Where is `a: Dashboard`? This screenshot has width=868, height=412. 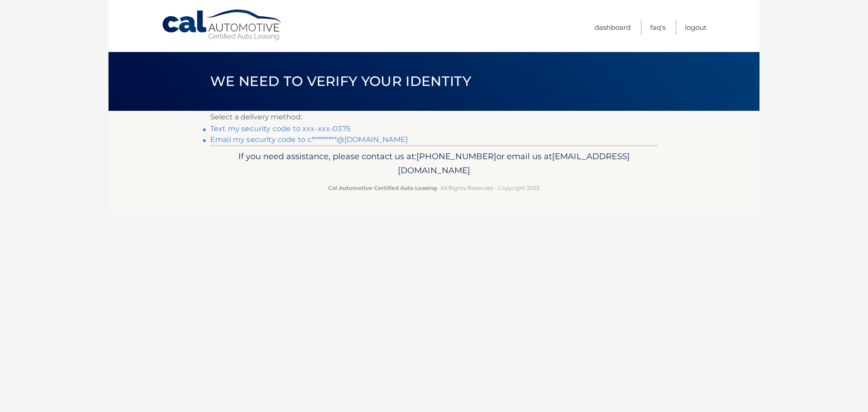 a: Dashboard is located at coordinates (612, 27).